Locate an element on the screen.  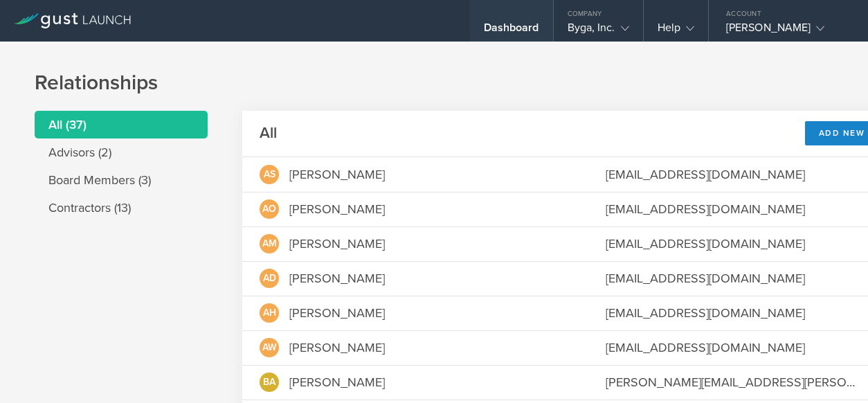
li: All (37) is located at coordinates (121, 124).